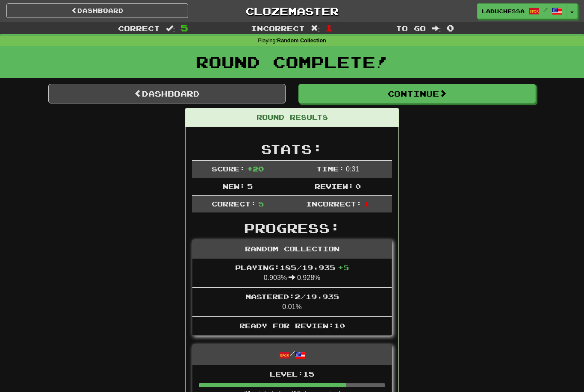 This screenshot has height=392, width=584. I want to click on span: Incorrect, so click(278, 29).